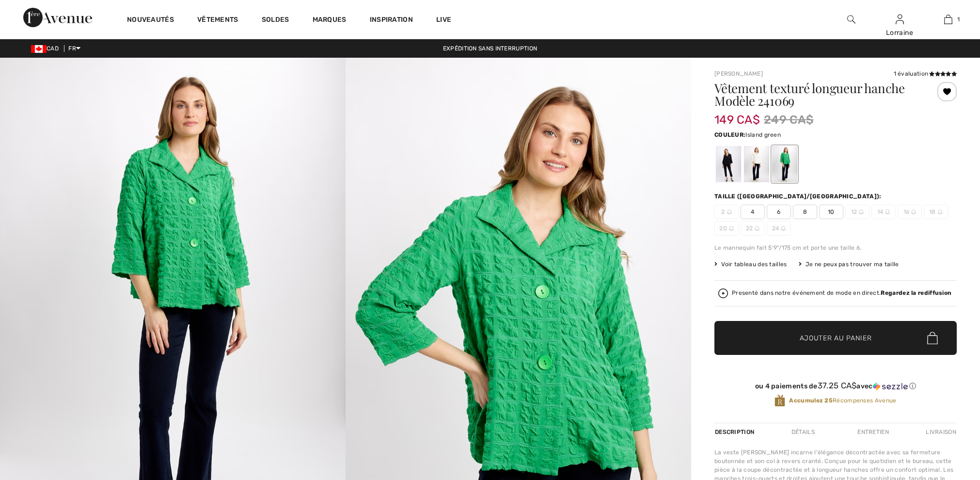 The width and height of the screenshot is (980, 480). I want to click on a: Se connecter, so click(900, 19).